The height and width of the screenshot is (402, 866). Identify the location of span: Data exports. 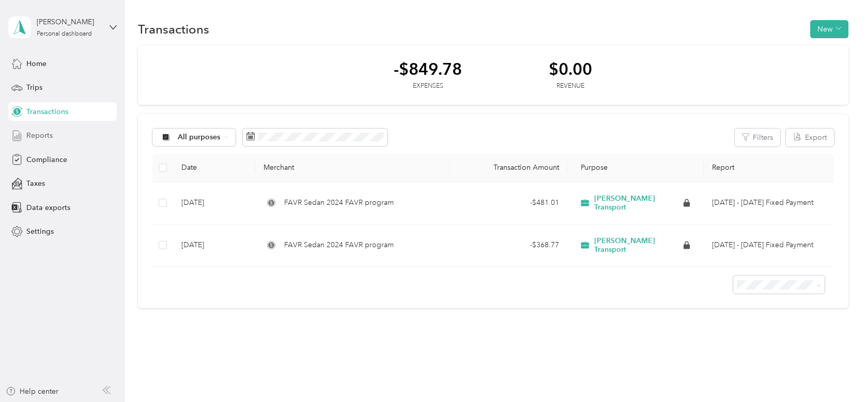
(48, 208).